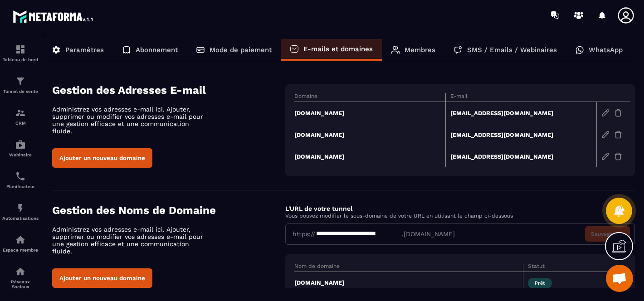 Image resolution: width=644 pixels, height=301 pixels. Describe the element at coordinates (156, 50) in the screenshot. I see `p: Abonnement` at that location.